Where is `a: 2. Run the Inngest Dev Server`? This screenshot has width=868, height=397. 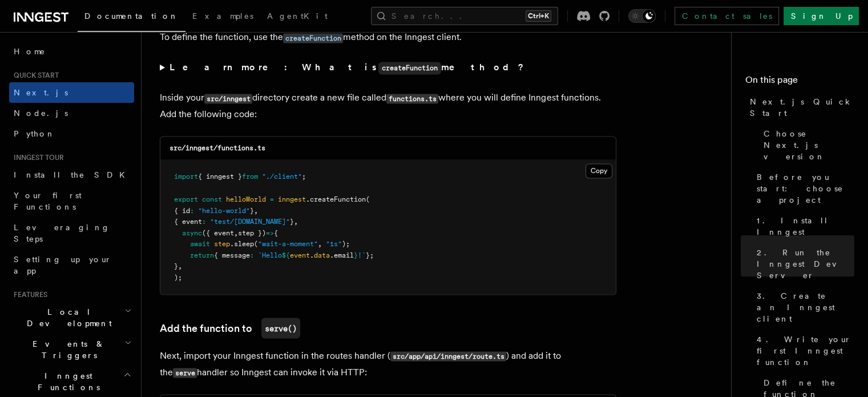 a: 2. Run the Inngest Dev Server is located at coordinates (803, 264).